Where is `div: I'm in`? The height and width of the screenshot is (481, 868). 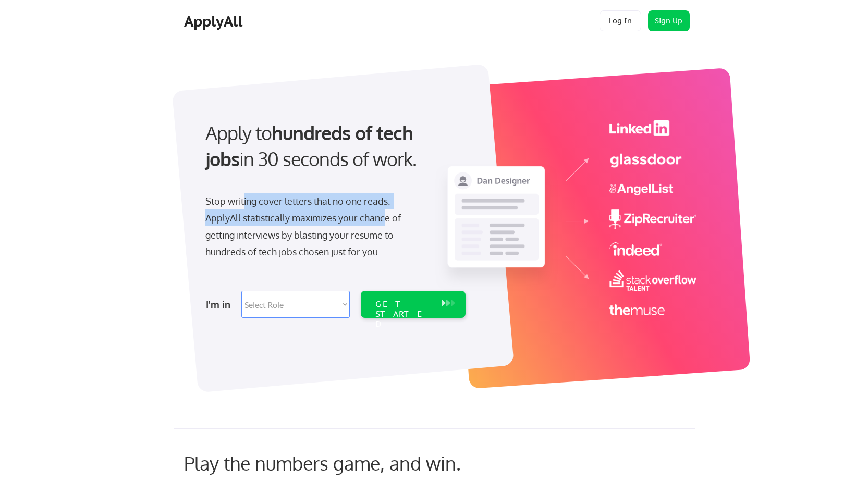 div: I'm in is located at coordinates (220, 304).